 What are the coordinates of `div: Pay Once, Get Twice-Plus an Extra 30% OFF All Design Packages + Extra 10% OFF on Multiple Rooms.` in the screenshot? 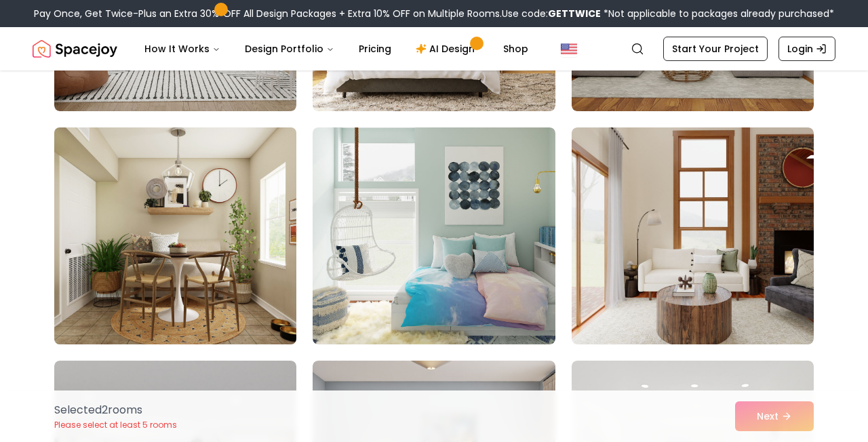 It's located at (434, 14).